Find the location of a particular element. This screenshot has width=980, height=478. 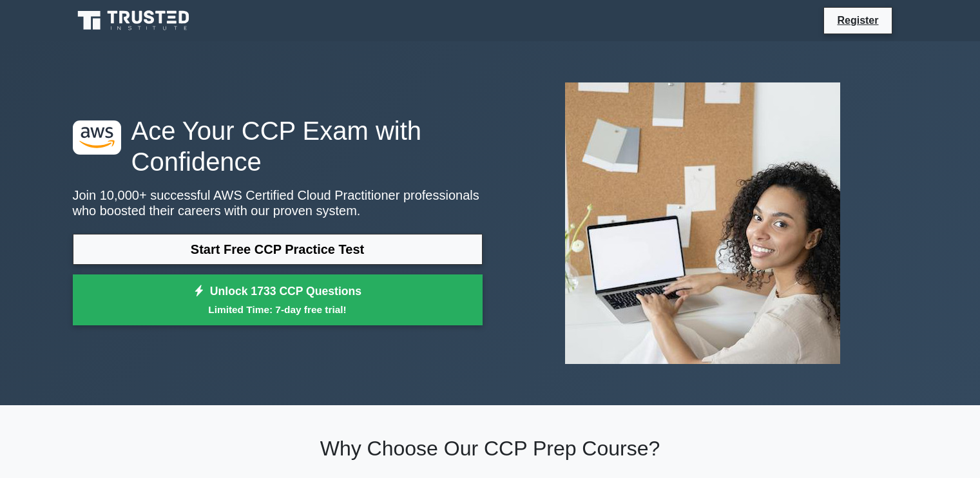

h2: Why Choose Our CCP Prep Course? is located at coordinates (490, 449).